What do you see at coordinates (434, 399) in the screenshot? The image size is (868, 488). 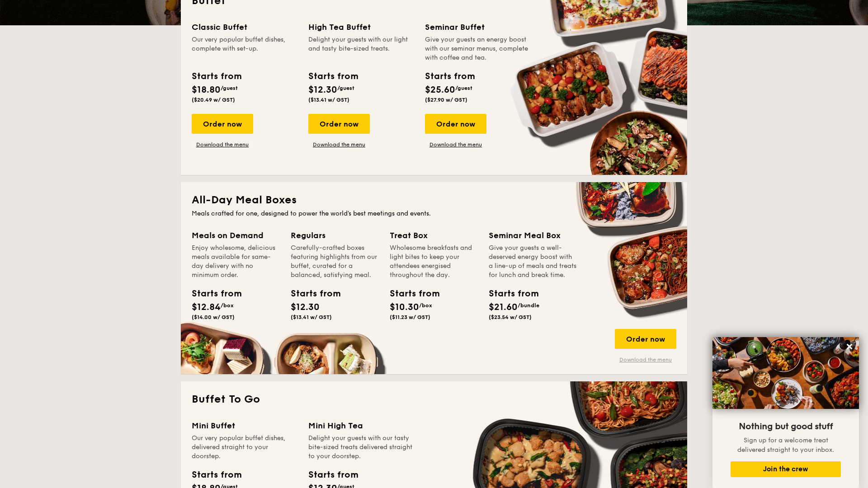 I see `h2: Buffet To Go` at bounding box center [434, 399].